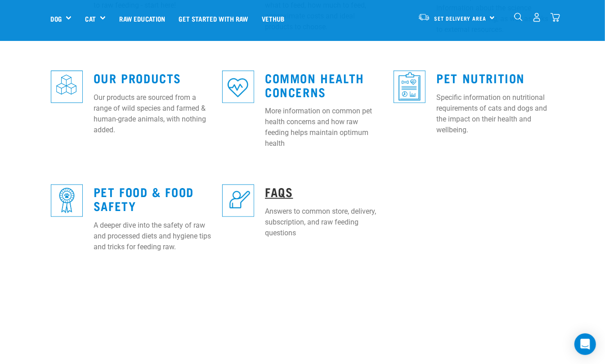 This screenshot has width=605, height=364. Describe the element at coordinates (273, 19) in the screenshot. I see `a: Vethub` at that location.